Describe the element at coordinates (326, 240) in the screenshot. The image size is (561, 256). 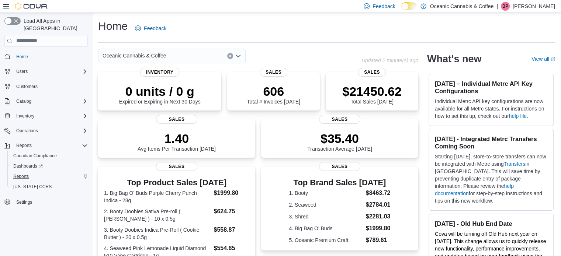
I see `dt: 5. Oceanic Premium Craft` at that location.